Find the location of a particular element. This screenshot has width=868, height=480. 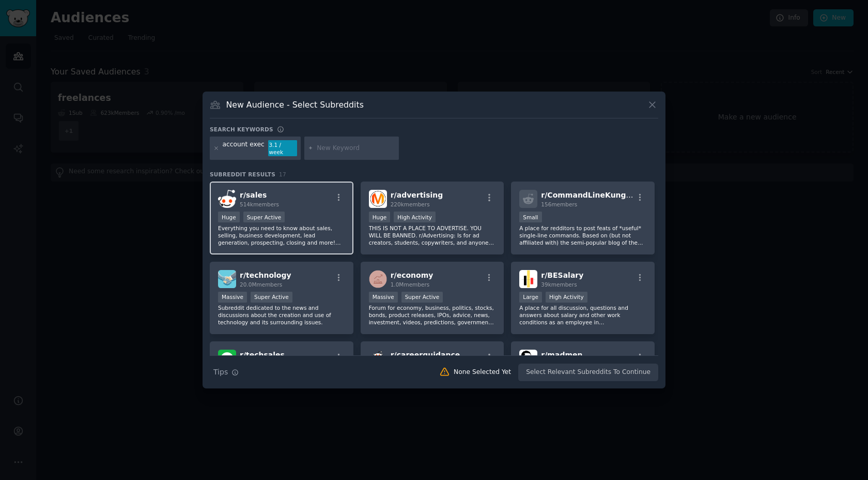

img: advertising is located at coordinates (378, 199).